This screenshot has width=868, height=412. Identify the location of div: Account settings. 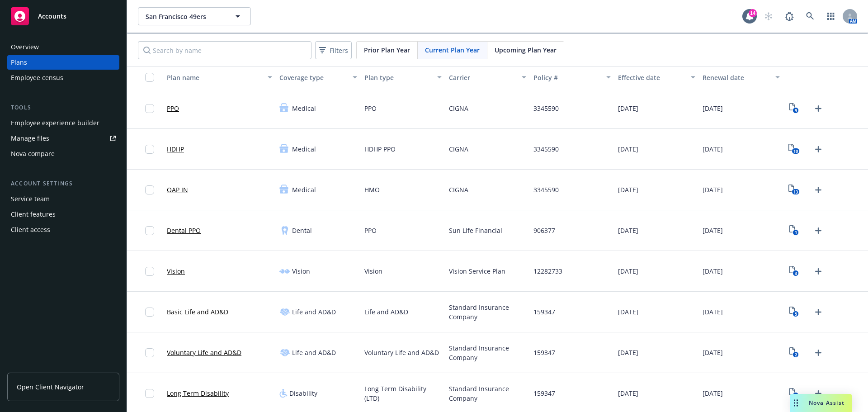
(63, 183).